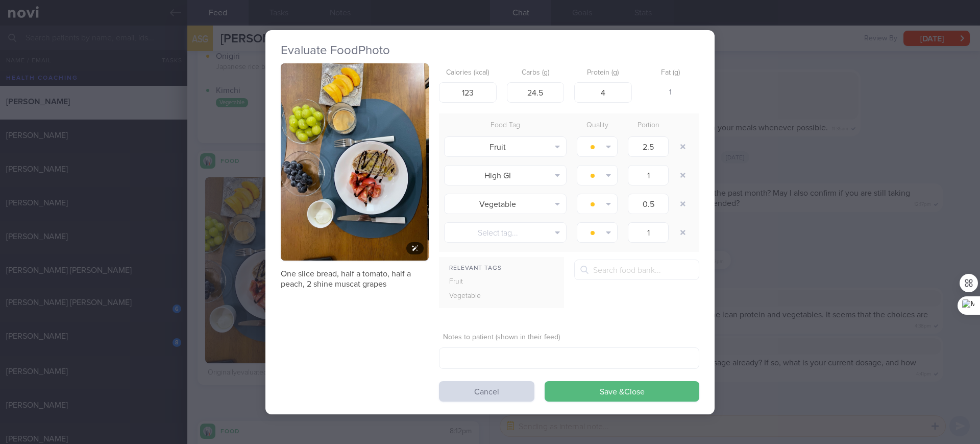  Describe the element at coordinates (535, 93) in the screenshot. I see `input: 33` at that location.